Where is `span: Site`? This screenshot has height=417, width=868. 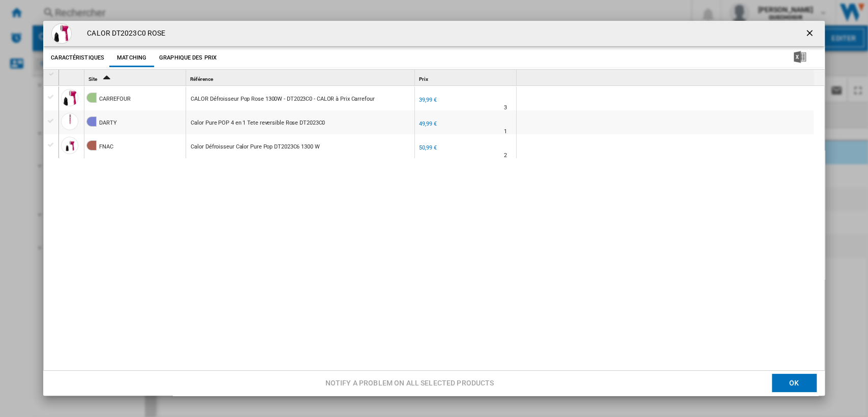
span: Site is located at coordinates (92, 79).